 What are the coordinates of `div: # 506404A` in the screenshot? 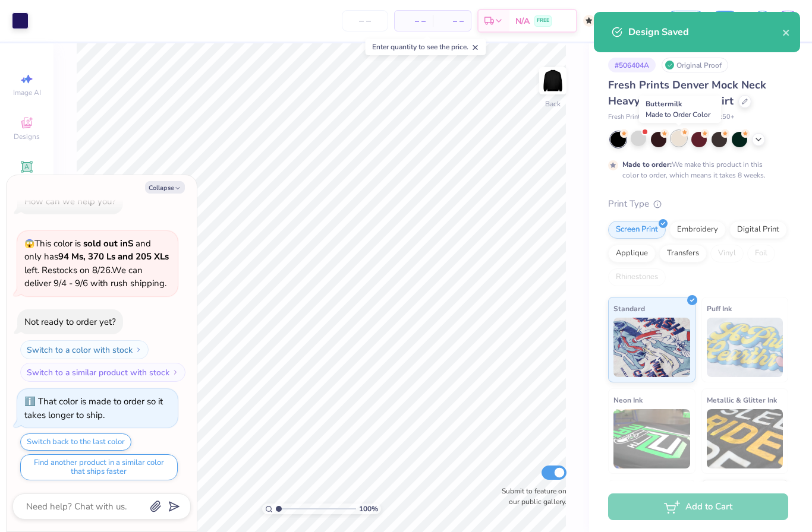 It's located at (632, 65).